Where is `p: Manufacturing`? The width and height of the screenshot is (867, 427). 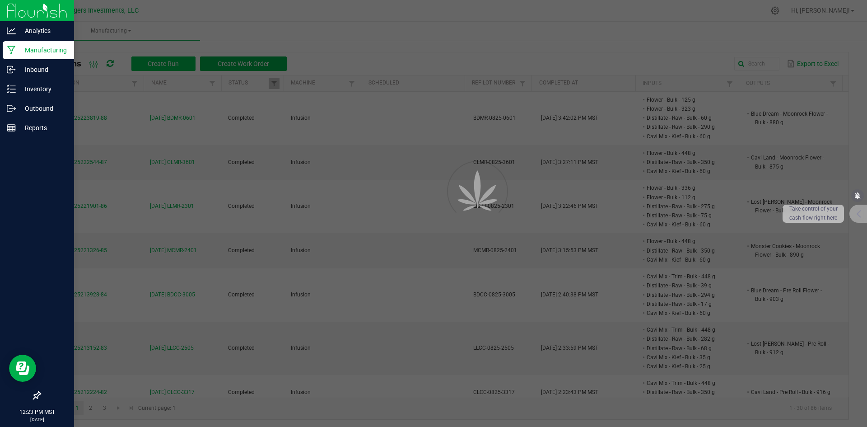
p: Manufacturing is located at coordinates (43, 50).